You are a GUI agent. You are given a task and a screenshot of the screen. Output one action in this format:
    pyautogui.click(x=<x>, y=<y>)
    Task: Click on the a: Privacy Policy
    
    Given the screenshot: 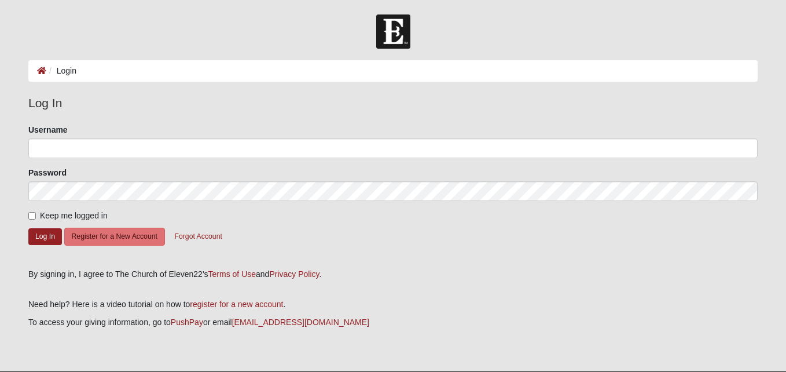 What is the action you would take?
    pyautogui.click(x=294, y=274)
    